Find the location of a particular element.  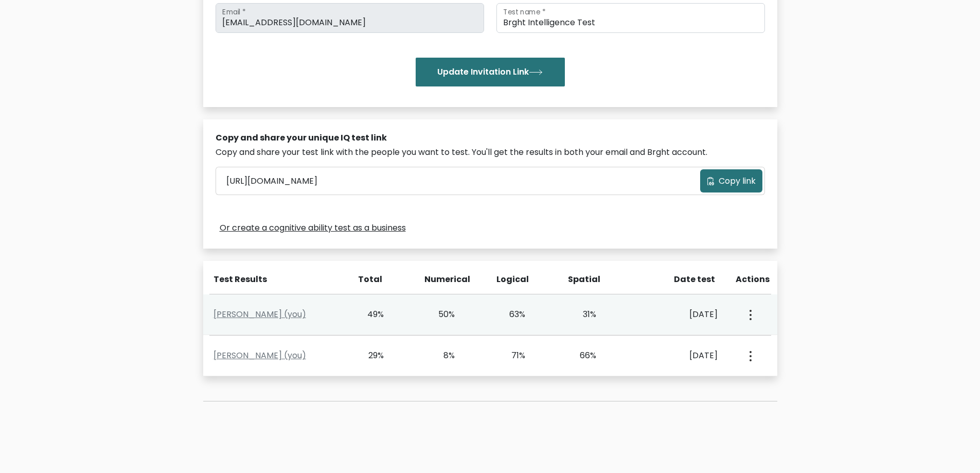

div: Numerical is located at coordinates (439, 280).